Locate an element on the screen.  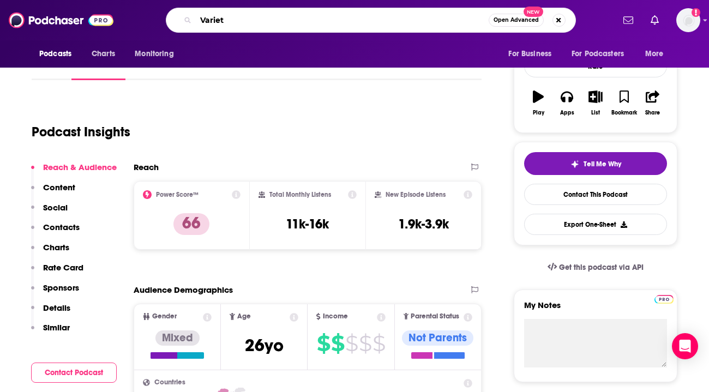
div: Search podcasts, credits, & more... is located at coordinates (371, 20).